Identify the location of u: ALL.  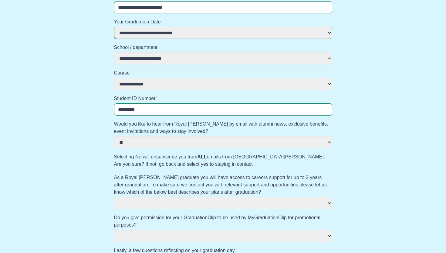
(202, 156).